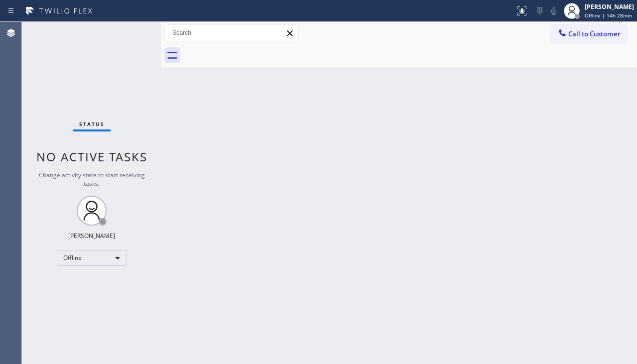 This screenshot has width=637, height=364. What do you see at coordinates (554, 11) in the screenshot?
I see `button: Mute` at bounding box center [554, 11].